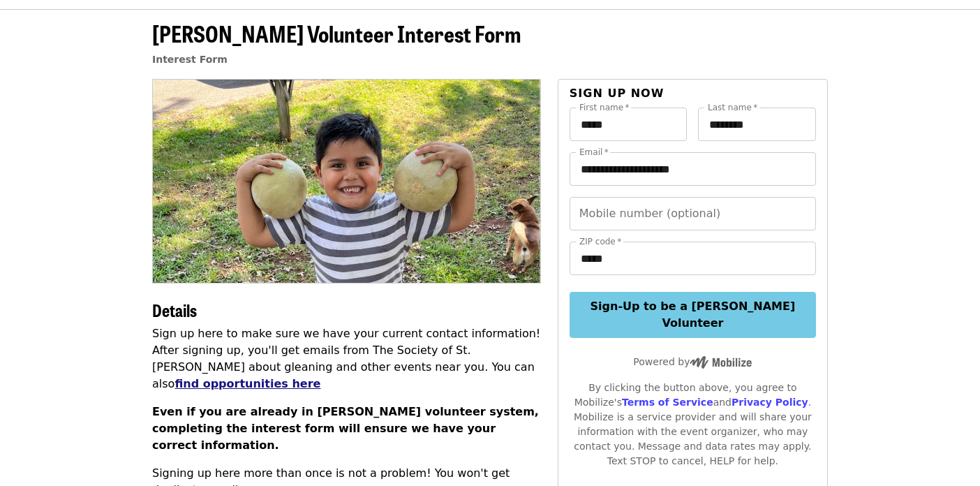 This screenshot has width=980, height=486. Describe the element at coordinates (594, 152) in the screenshot. I see `label: Email` at that location.